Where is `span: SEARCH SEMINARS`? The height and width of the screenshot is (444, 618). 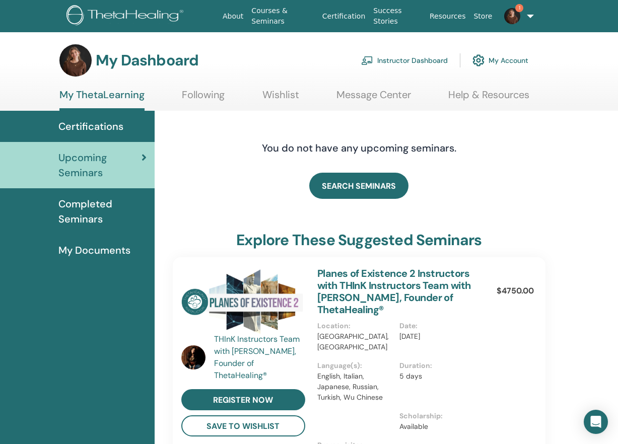
span: SEARCH SEMINARS is located at coordinates (358, 186).